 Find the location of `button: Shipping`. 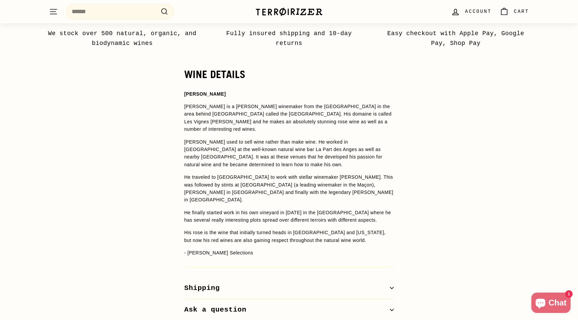

button: Shipping is located at coordinates (289, 289).